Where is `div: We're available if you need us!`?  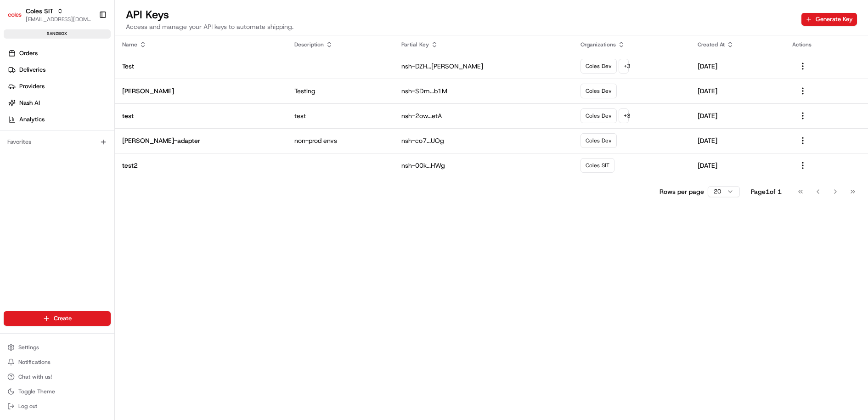 div: We're available if you need us! is located at coordinates (74, 100).